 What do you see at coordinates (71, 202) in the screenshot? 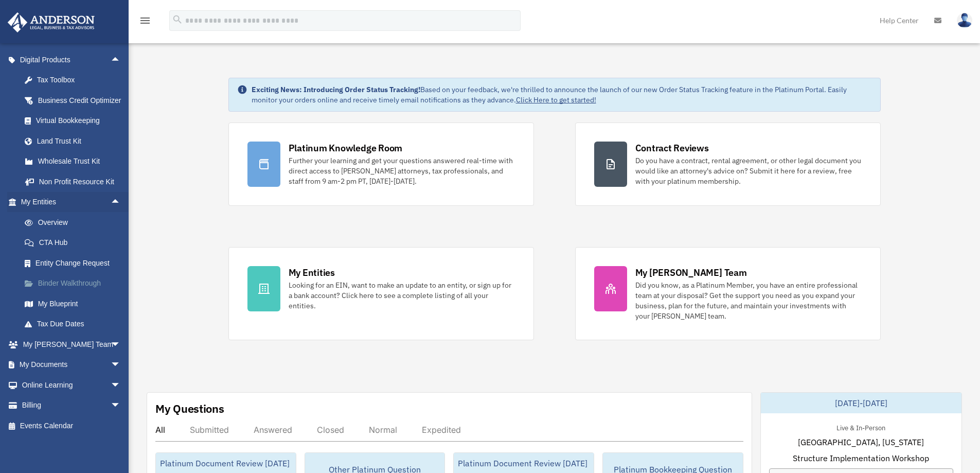
I see `a: My Entitiesarrow_drop_up` at bounding box center [71, 202].